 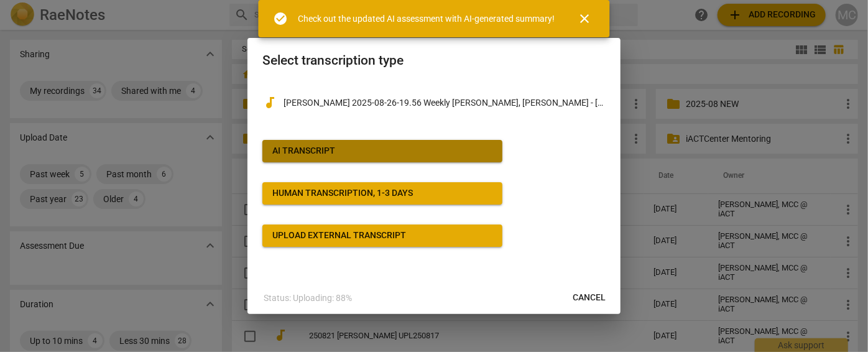 What do you see at coordinates (589, 298) in the screenshot?
I see `button: Cancel` at bounding box center [589, 298].